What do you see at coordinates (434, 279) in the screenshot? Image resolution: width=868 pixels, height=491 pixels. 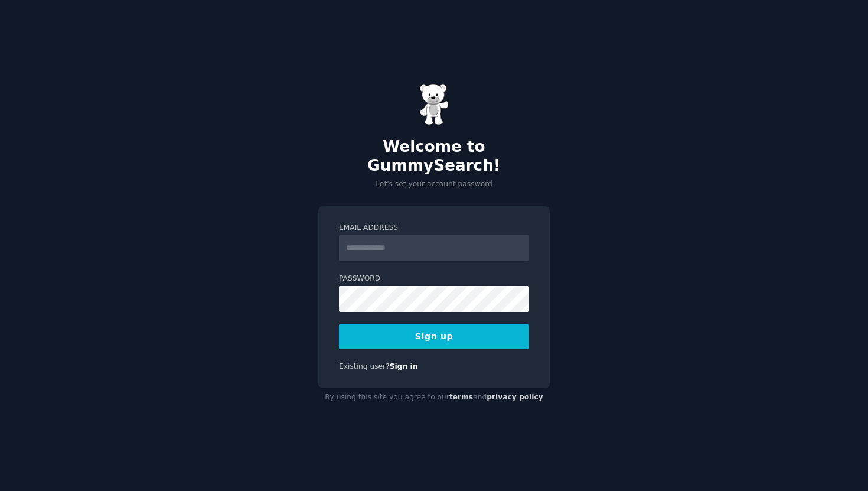 I see `label: Password` at bounding box center [434, 279].